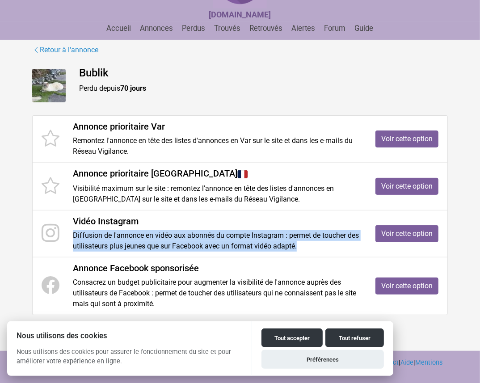 Image resolution: width=480 pixels, height=383 pixels. I want to click on h4: Annonce Facebook sponsorisée, so click(217, 268).